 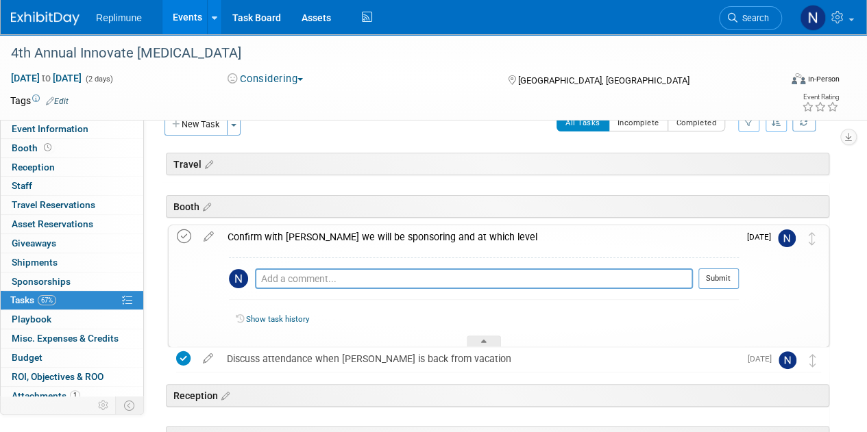 I want to click on span: (2 days), so click(x=99, y=79).